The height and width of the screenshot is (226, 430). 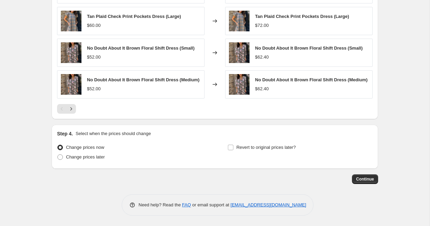 What do you see at coordinates (365, 179) in the screenshot?
I see `span: Continue` at bounding box center [365, 179].